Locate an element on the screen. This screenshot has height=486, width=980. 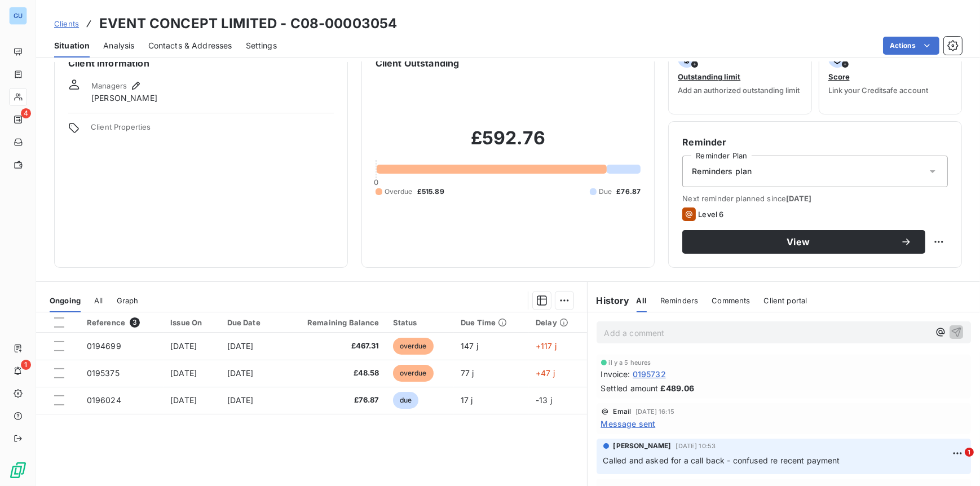
span: Reminders plan is located at coordinates (721, 172).